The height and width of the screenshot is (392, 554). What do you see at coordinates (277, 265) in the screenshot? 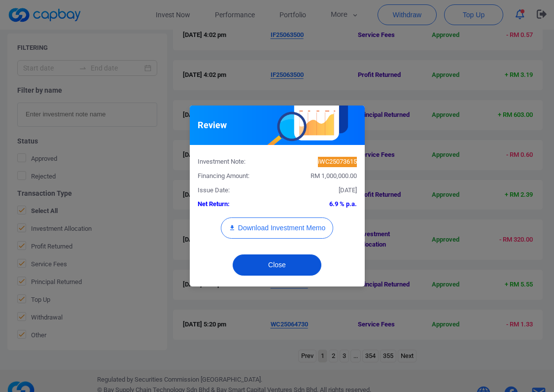
I see `button: Close` at bounding box center [277, 265].